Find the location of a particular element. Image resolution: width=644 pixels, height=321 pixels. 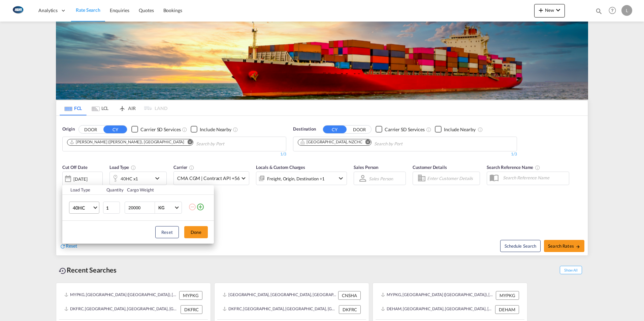

input: Enter Weight is located at coordinates (141, 208).